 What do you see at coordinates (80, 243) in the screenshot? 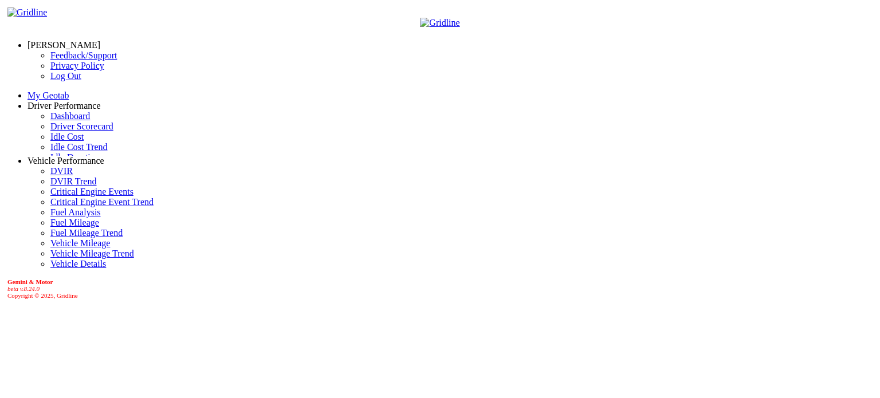
I see `a: Vehicle Mileage` at bounding box center [80, 243].